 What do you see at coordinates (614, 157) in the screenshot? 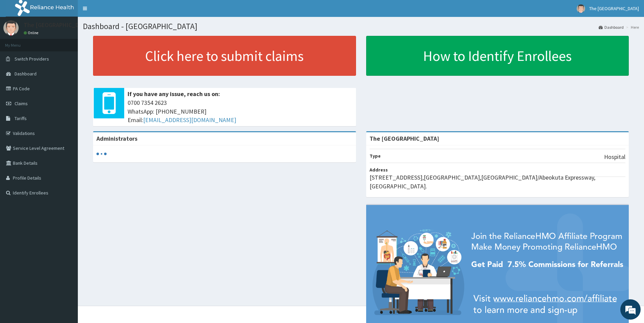
I see `p: Hospital` at bounding box center [614, 157].